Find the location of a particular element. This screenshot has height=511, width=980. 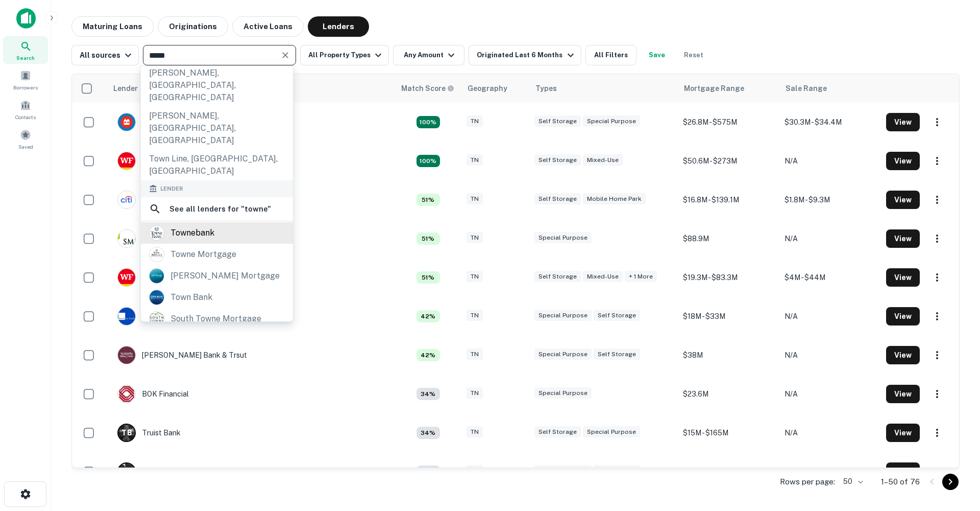

div: south towne mortgage is located at coordinates (216, 318).